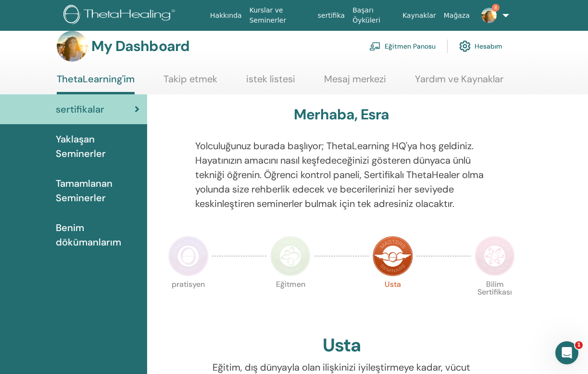 Image resolution: width=588 pixels, height=374 pixels. I want to click on img: logo.png, so click(121, 16).